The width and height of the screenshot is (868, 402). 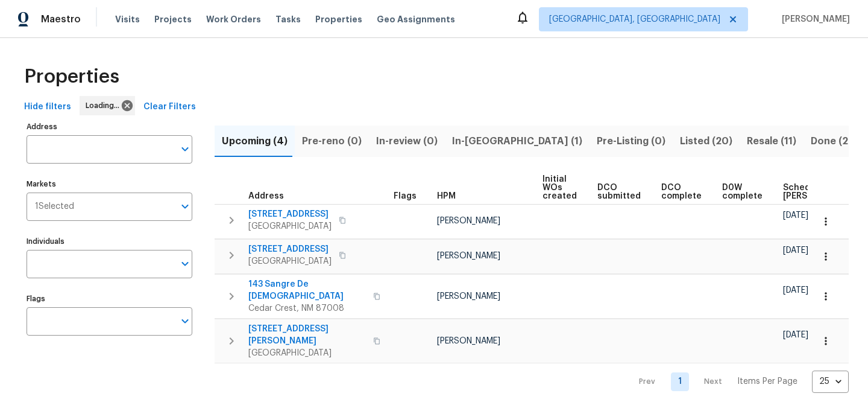 What do you see at coordinates (681, 192) in the screenshot?
I see `span: DCO complete` at bounding box center [681, 192].